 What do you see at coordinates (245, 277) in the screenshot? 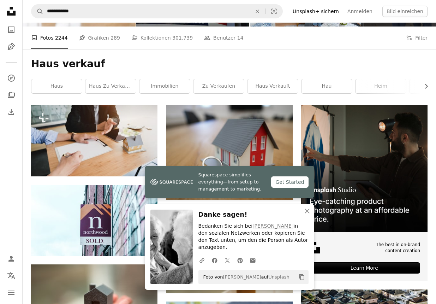
I see `span: Foto von auf` at bounding box center [245, 277].